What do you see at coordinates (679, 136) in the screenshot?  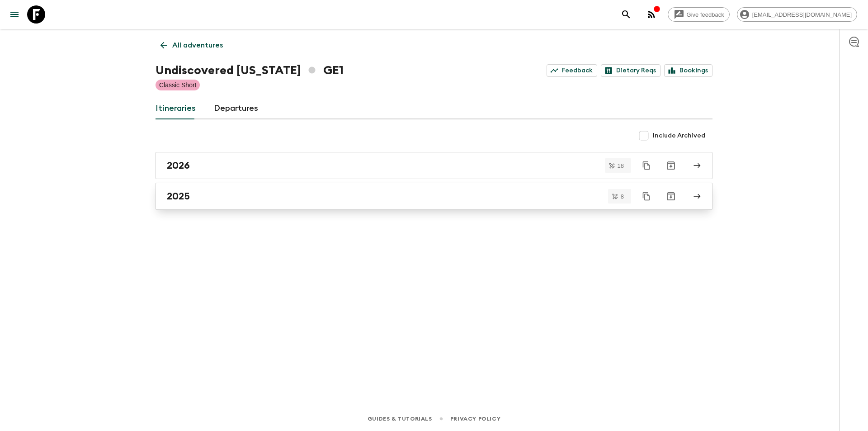 I see `span: Include Archived` at bounding box center [679, 136].